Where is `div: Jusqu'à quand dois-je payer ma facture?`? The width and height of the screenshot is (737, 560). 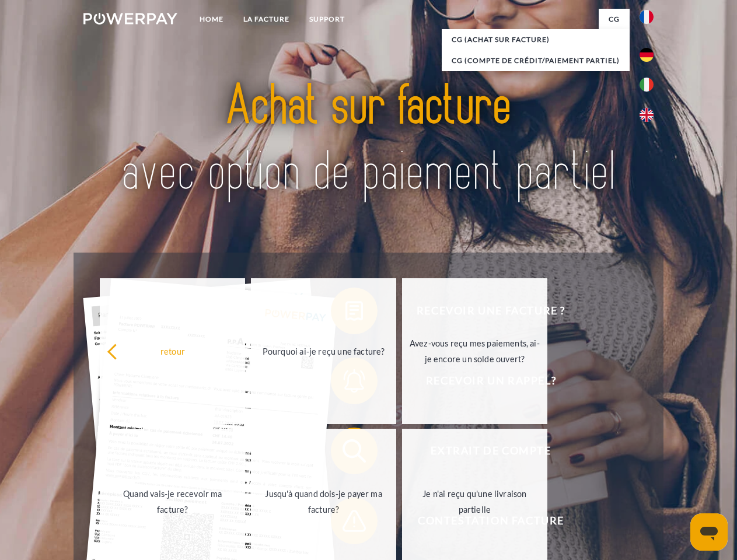
div: Jusqu'à quand dois-je payer ma facture? is located at coordinates (323, 501).